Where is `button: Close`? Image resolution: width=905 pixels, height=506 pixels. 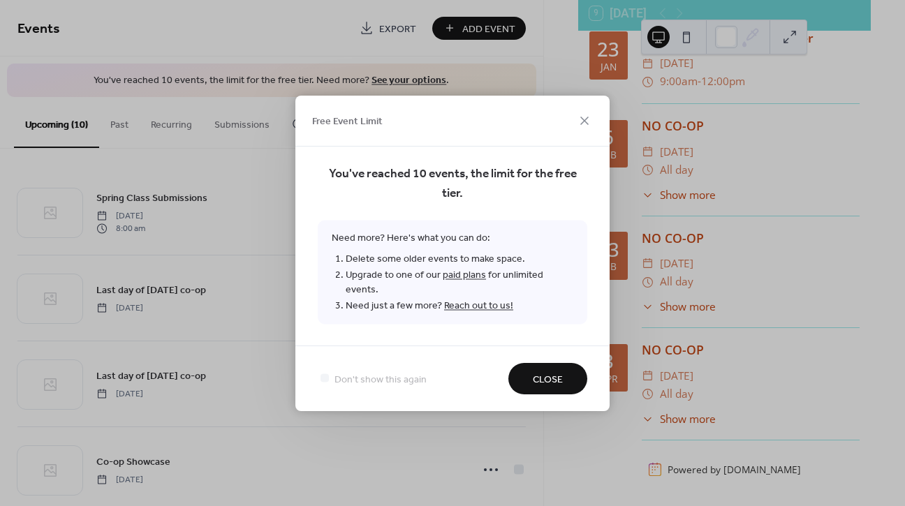 button: Close is located at coordinates (547, 378).